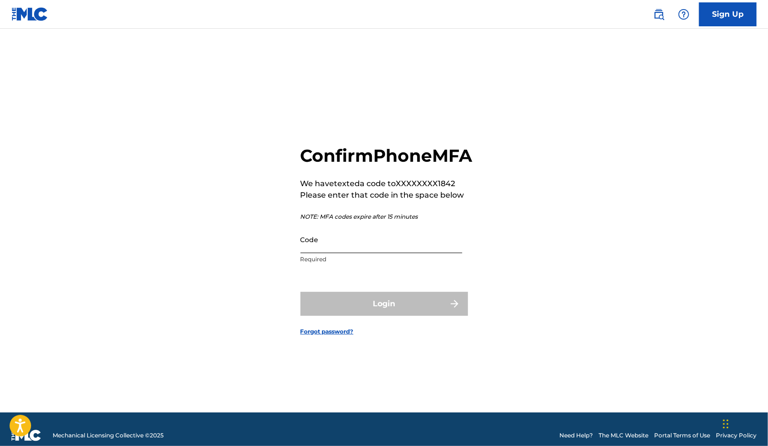 The image size is (768, 446). What do you see at coordinates (728, 14) in the screenshot?
I see `a: Sign Up` at bounding box center [728, 14].